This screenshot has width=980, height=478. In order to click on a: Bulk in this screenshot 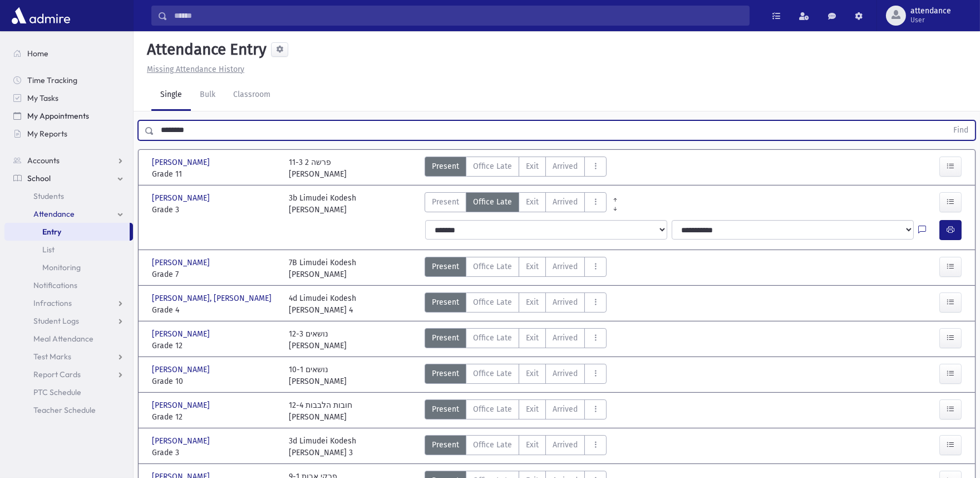, I will do `click(208, 96)`.